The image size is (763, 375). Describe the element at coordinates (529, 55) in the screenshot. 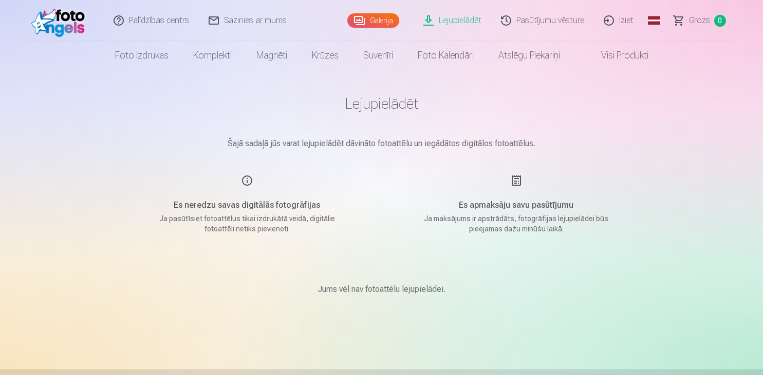

I see `a: Atslēgu piekariņi` at that location.